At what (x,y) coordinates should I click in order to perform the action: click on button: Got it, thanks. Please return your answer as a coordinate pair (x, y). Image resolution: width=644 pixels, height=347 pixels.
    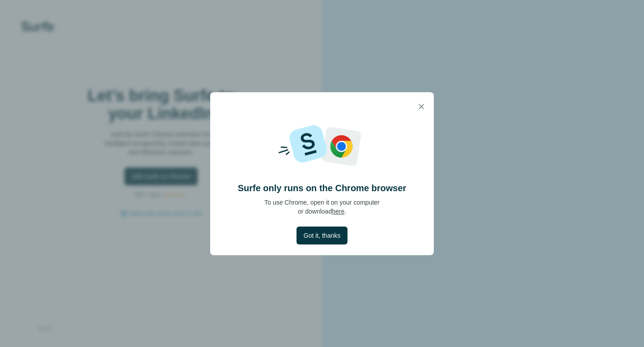
    Looking at the image, I should click on (322, 235).